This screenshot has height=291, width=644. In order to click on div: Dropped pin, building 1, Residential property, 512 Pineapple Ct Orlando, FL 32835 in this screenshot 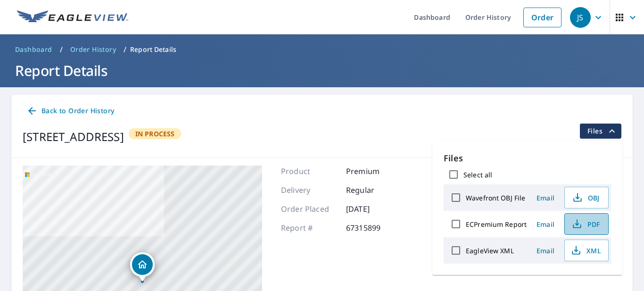, I will do `click(143, 266)`.